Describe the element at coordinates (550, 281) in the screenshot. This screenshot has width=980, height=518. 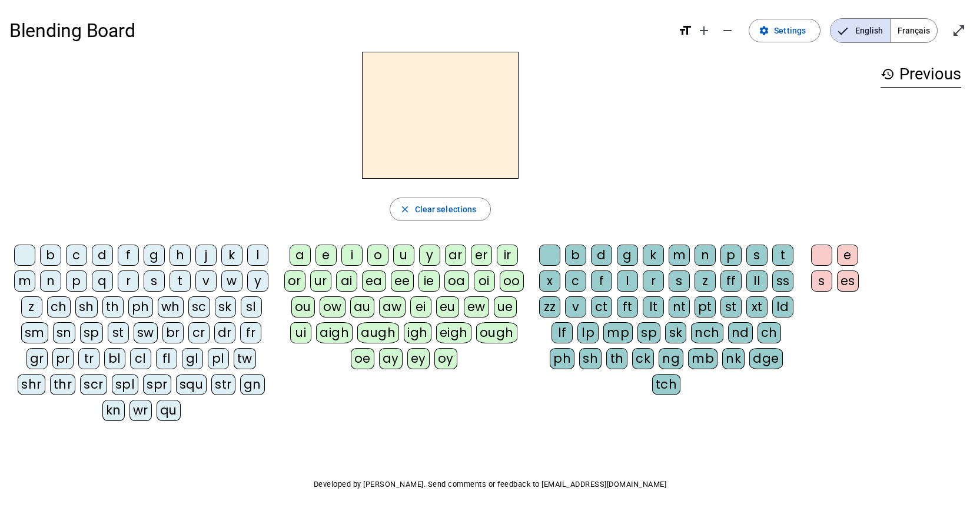
I see `div: x` at that location.